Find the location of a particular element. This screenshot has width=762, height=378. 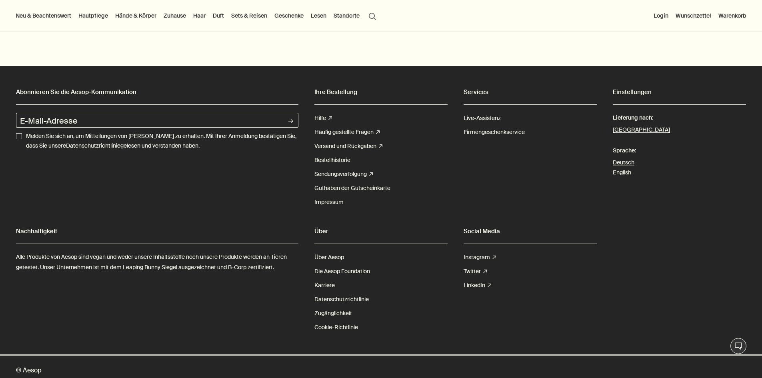

button: Live-Support Chat is located at coordinates (738, 346).